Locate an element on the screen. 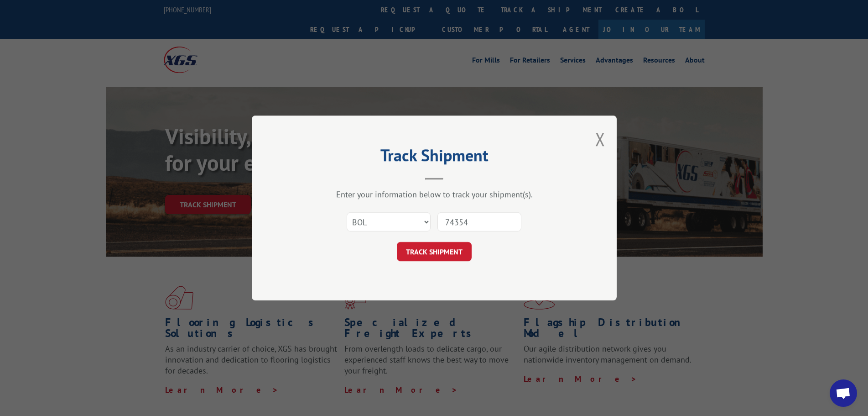 Image resolution: width=868 pixels, height=416 pixels. div: Open chat is located at coordinates (843, 393).